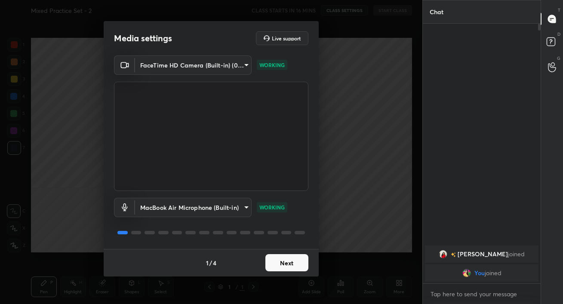  Describe the element at coordinates (143, 38) in the screenshot. I see `h2: Media settings` at that location.